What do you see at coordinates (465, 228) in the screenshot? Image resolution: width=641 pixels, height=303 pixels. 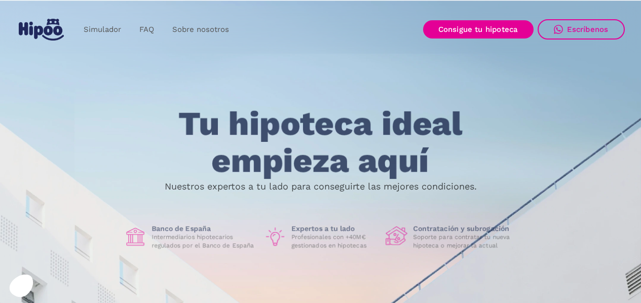 I see `h1: Contratación y subrogación` at bounding box center [465, 228].